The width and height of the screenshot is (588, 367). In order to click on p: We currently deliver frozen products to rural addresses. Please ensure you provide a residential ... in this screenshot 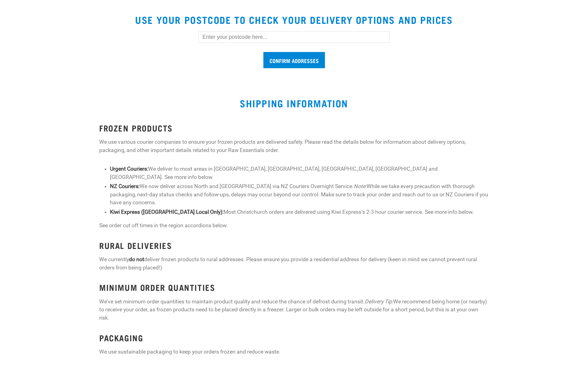, I will do `click(294, 263)`.